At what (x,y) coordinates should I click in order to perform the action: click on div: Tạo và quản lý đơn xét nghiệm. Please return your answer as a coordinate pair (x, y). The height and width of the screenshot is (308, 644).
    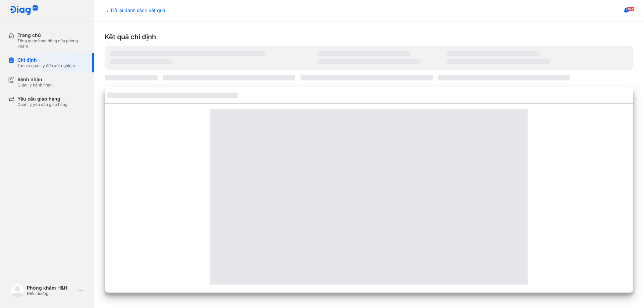
    Looking at the image, I should click on (47, 66).